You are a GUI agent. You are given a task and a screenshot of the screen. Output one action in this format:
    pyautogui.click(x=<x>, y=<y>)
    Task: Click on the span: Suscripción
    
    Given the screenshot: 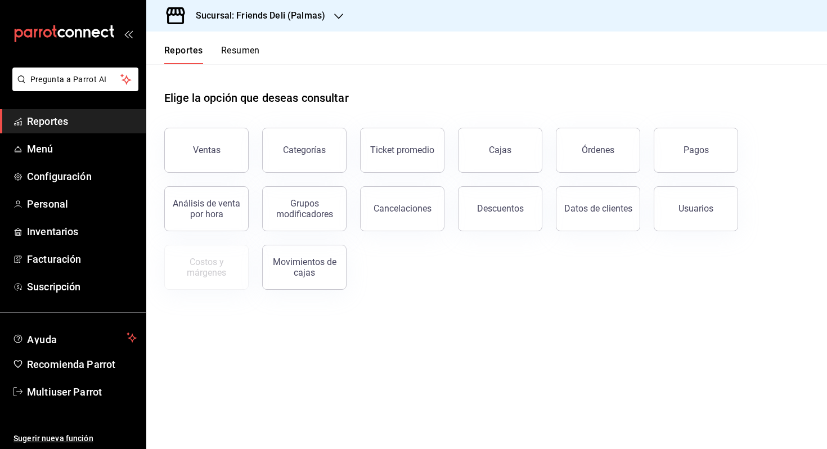 What is the action you would take?
    pyautogui.click(x=82, y=286)
    